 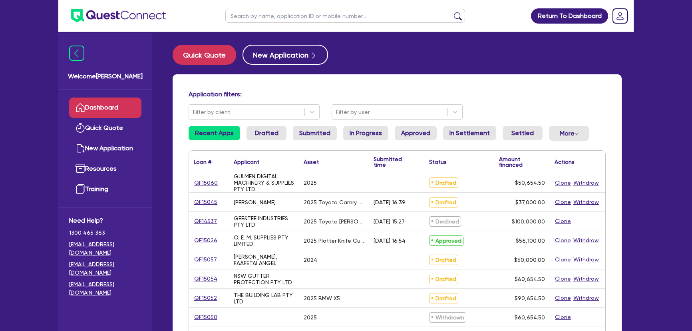 What do you see at coordinates (530, 241) in the screenshot?
I see `span: $56,100.00` at bounding box center [530, 241].